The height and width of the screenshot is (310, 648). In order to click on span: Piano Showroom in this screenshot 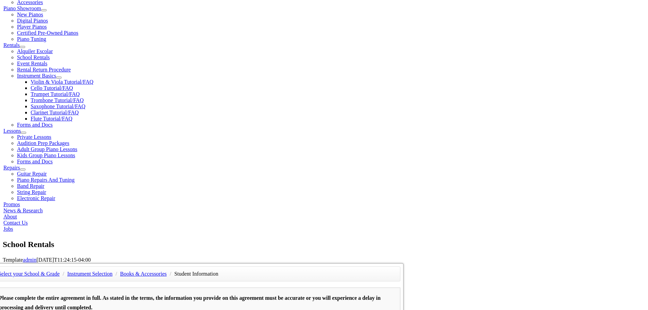, I will do `click(22, 8)`.